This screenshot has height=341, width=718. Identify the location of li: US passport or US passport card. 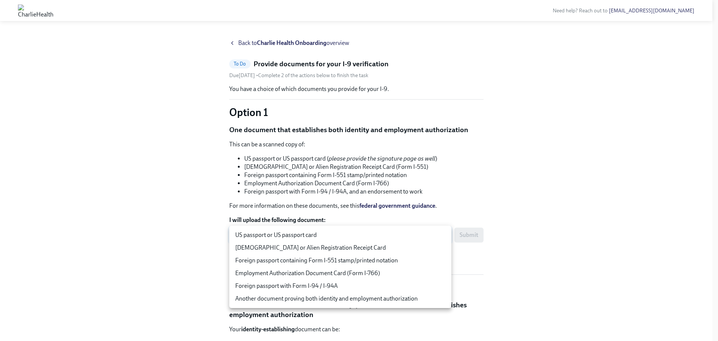
(340, 235).